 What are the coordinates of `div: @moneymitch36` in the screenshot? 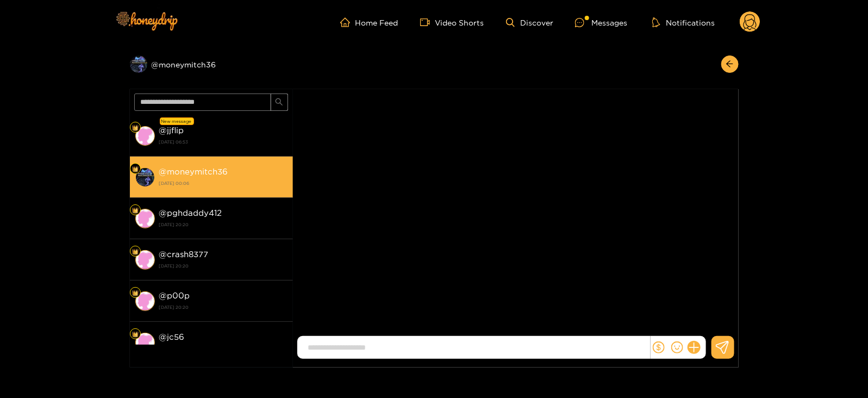 It's located at (212, 64).